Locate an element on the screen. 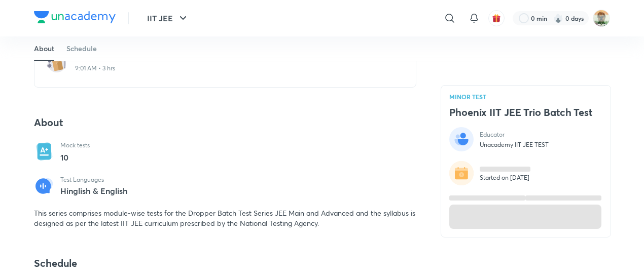 The image size is (644, 279). p: 10 is located at coordinates (75, 157).